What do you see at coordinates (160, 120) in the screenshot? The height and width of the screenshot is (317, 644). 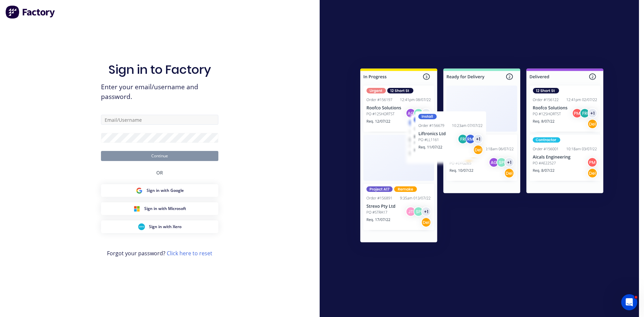 I see `input: Email/Username` at bounding box center [160, 120].